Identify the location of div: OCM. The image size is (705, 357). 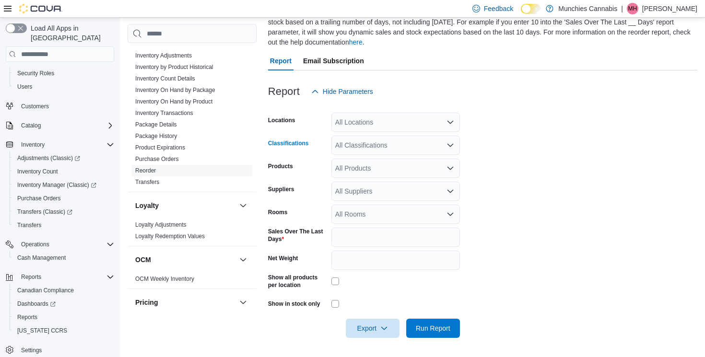
(192, 281).